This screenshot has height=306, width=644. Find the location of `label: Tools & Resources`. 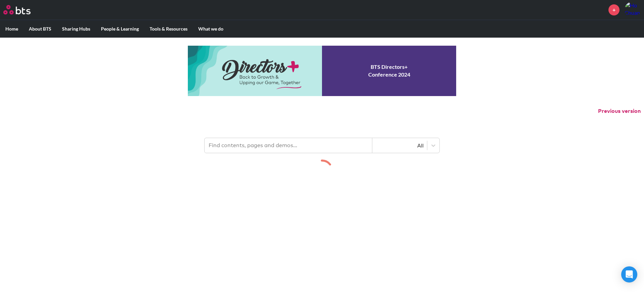

label: Tools & Resources is located at coordinates (169, 29).